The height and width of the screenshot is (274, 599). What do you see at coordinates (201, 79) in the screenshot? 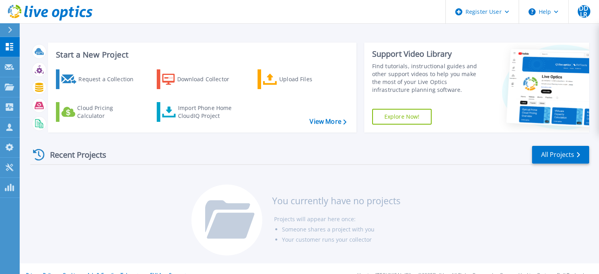
I see `a: Download Collector` at bounding box center [201, 79].